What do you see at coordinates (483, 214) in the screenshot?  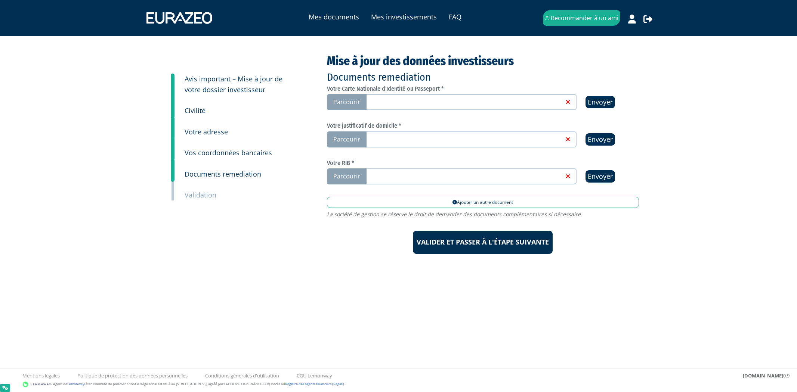 I see `span: La société de gestion se réserve le droit de demander des documents complémentaires si nécessaire` at bounding box center [483, 214].